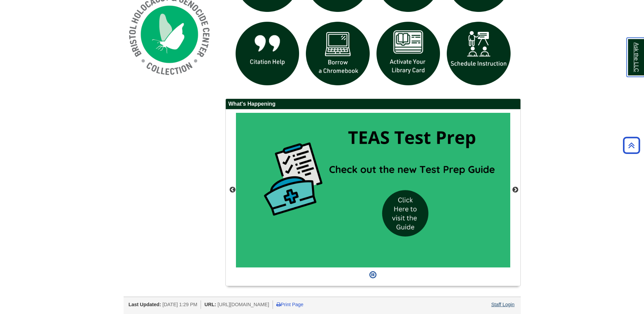  What do you see at coordinates (232, 190) in the screenshot?
I see `button: Previous` at bounding box center [232, 190].